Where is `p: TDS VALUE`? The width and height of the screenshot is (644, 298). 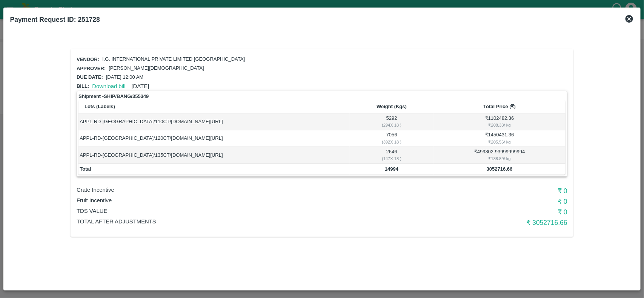 p: TDS VALUE is located at coordinates (240, 211).